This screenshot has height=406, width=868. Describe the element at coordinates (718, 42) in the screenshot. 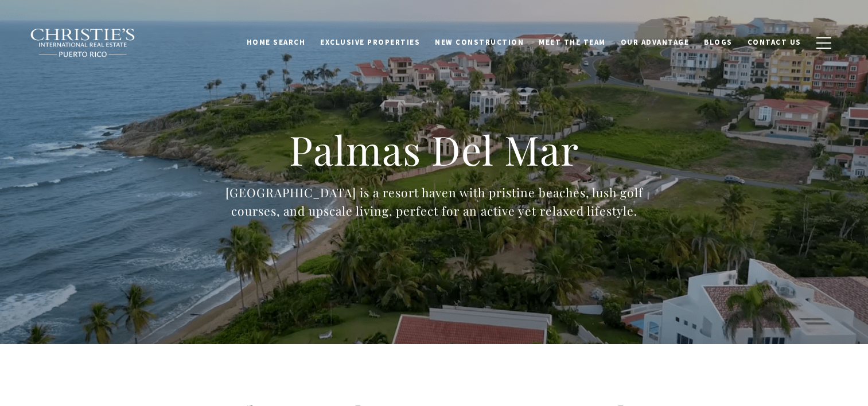

I see `span: Blogs` at that location.